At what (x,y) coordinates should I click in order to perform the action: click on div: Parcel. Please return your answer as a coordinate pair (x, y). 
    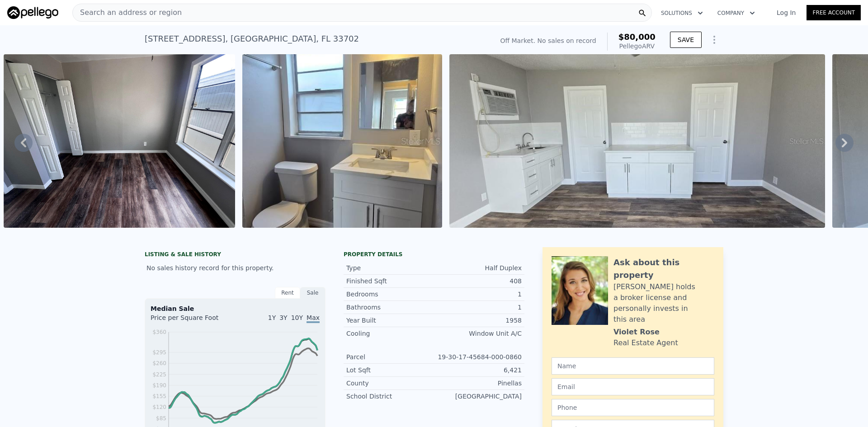
    Looking at the image, I should click on (390, 357).